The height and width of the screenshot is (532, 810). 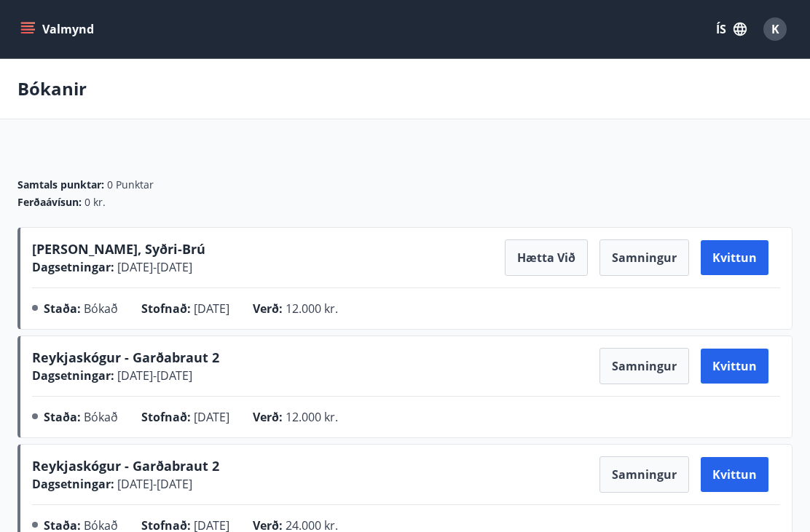 What do you see at coordinates (95, 203) in the screenshot?
I see `span: 0 kr.` at bounding box center [95, 203].